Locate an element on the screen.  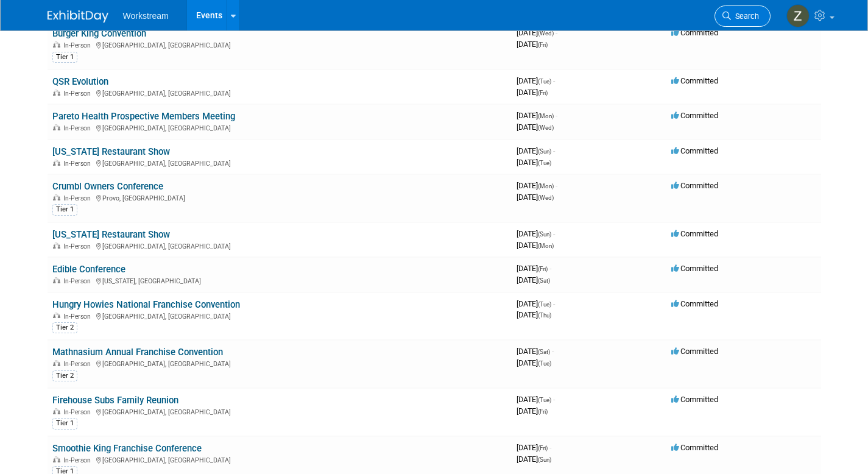
a: Firehouse Subs Family Reunion is located at coordinates (115, 400).